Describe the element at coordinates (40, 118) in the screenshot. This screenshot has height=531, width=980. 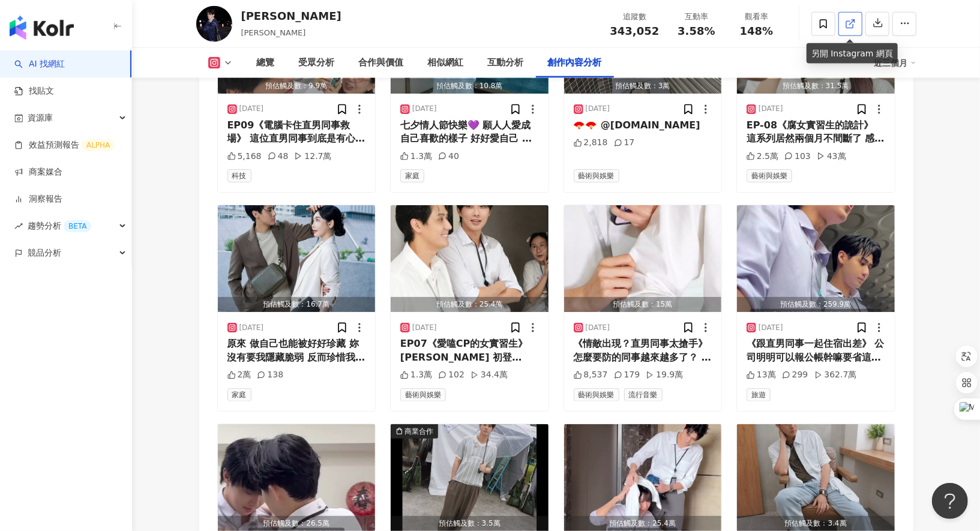
I see `span: 資源庫` at that location.